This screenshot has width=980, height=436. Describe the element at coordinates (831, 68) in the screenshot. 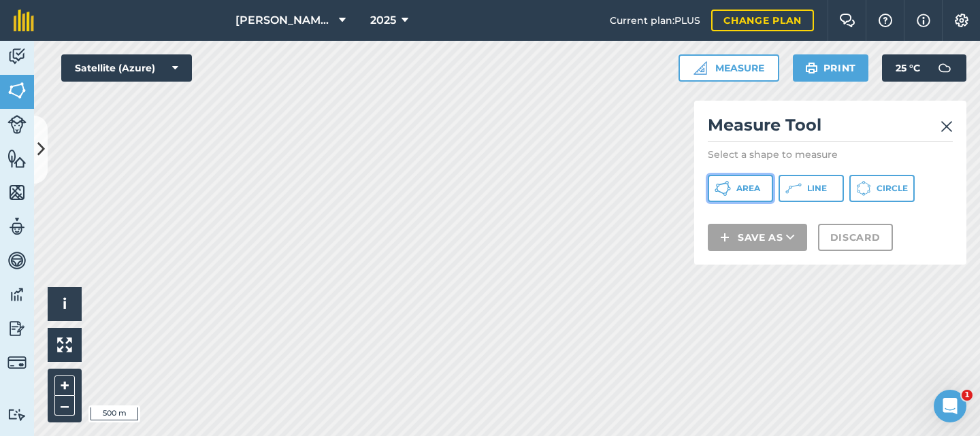

I see `button: Print` at that location.